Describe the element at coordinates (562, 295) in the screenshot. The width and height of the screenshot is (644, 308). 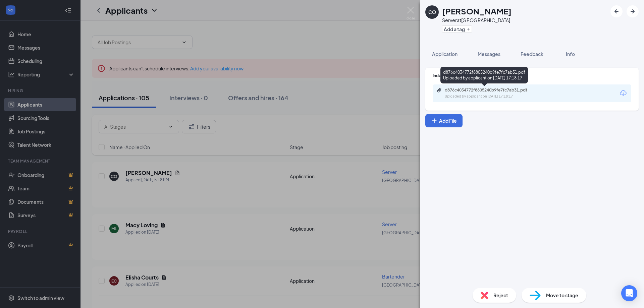
I see `span: Move to stage` at that location.